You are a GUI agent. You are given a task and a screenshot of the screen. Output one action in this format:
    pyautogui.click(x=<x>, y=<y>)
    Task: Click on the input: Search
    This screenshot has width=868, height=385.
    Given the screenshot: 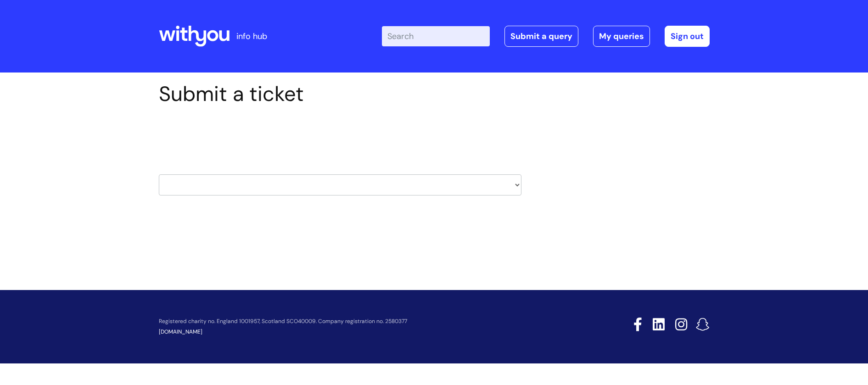 What is the action you would take?
    pyautogui.click(x=436, y=36)
    